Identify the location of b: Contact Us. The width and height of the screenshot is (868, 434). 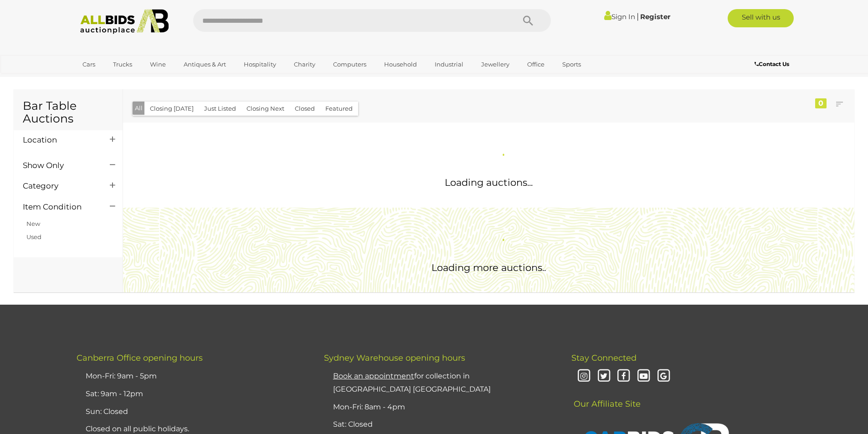
(772, 64).